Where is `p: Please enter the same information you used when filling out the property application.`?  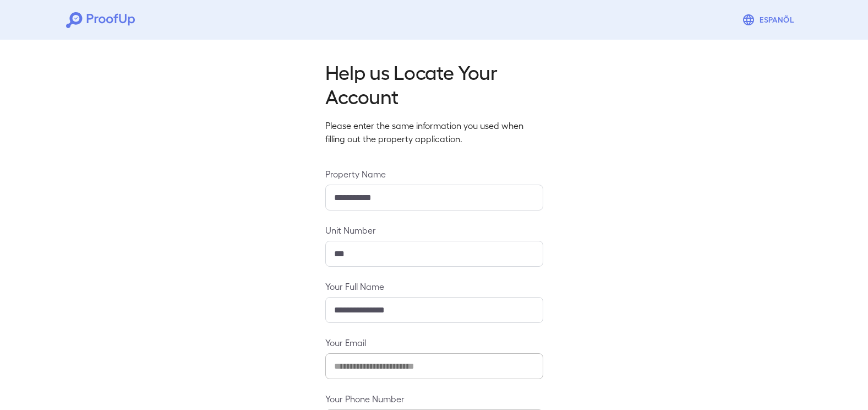
p: Please enter the same information you used when filling out the property application. is located at coordinates (434, 132).